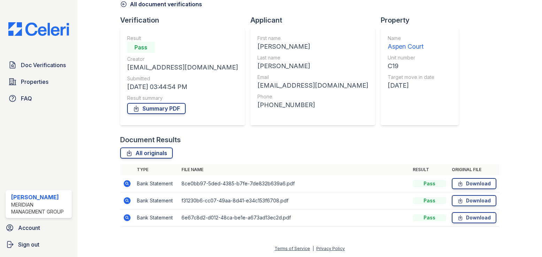 This screenshot has width=542, height=257. What do you see at coordinates (474, 170) in the screenshot?
I see `th: Original file` at bounding box center [474, 170].